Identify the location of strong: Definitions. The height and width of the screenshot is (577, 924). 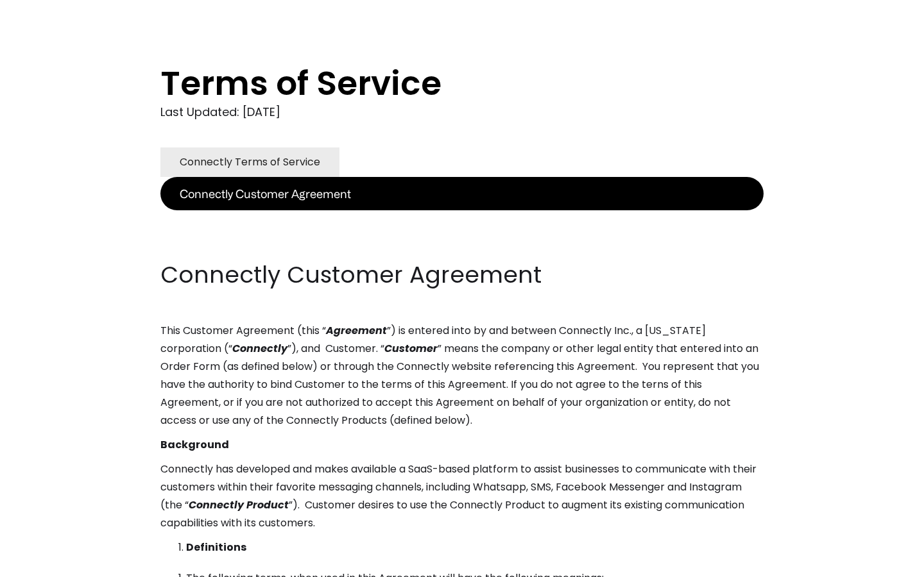
(216, 546).